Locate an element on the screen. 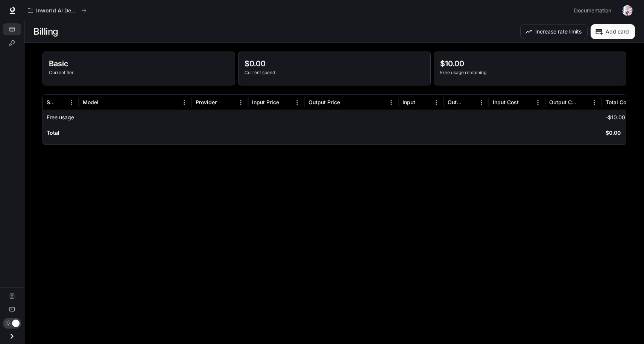 The image size is (644, 344). div: Service is located at coordinates (50, 102).